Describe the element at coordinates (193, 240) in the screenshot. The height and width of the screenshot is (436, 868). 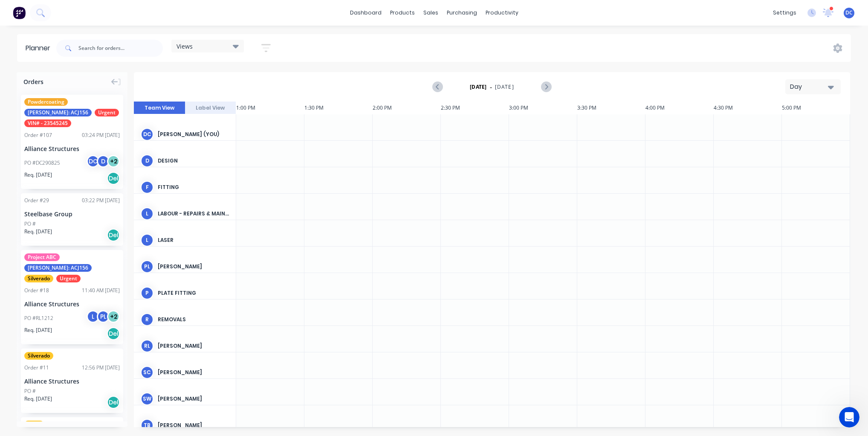
I see `div: Laser` at that location.